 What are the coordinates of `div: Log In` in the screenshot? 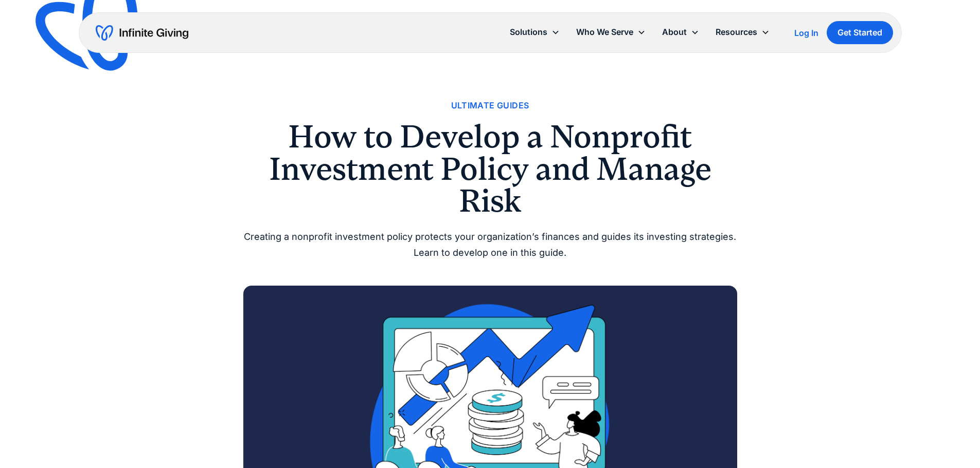 It's located at (806, 33).